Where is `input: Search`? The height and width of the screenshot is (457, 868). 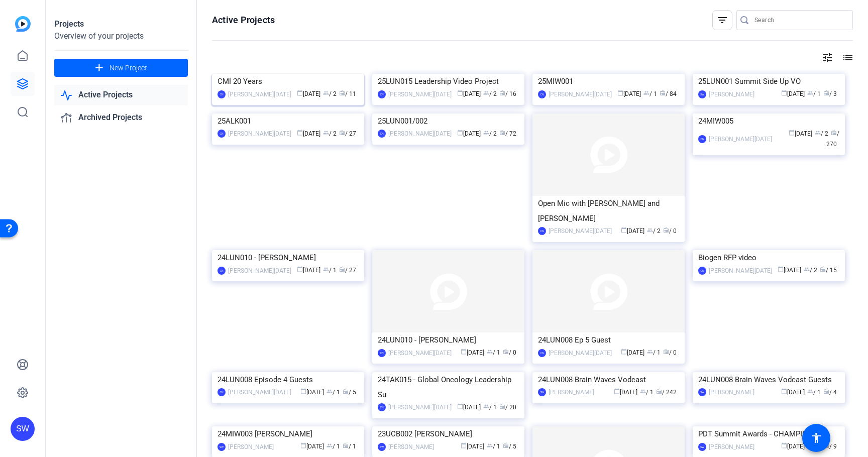 input: Search is located at coordinates (799, 20).